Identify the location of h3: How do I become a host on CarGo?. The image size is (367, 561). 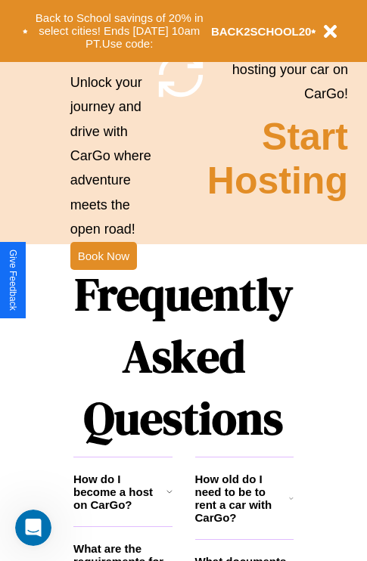
(120, 492).